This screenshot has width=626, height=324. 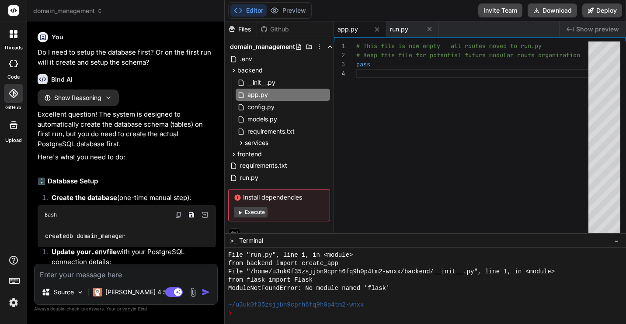 I want to click on p: Excellent question! The system is designed to automatically create the database schema (tables) o..., so click(x=127, y=129).